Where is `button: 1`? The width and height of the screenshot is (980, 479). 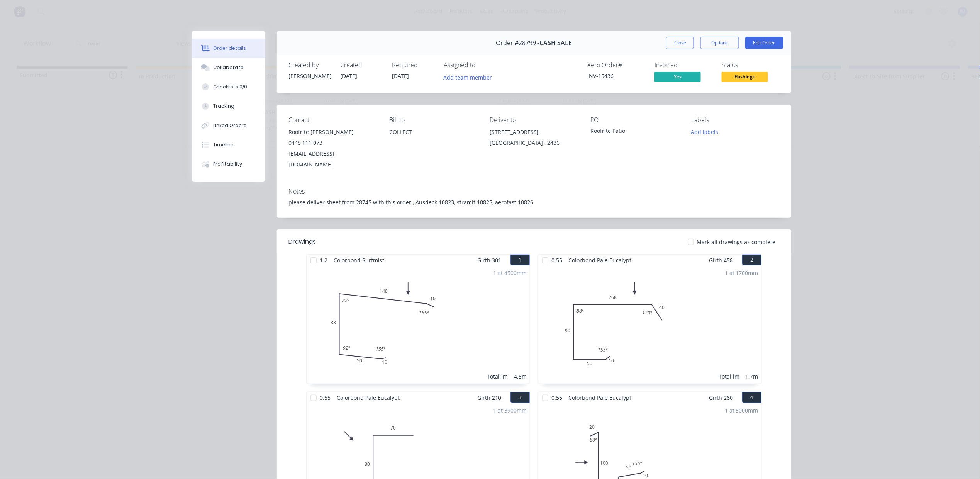 button: 1 is located at coordinates (520, 260).